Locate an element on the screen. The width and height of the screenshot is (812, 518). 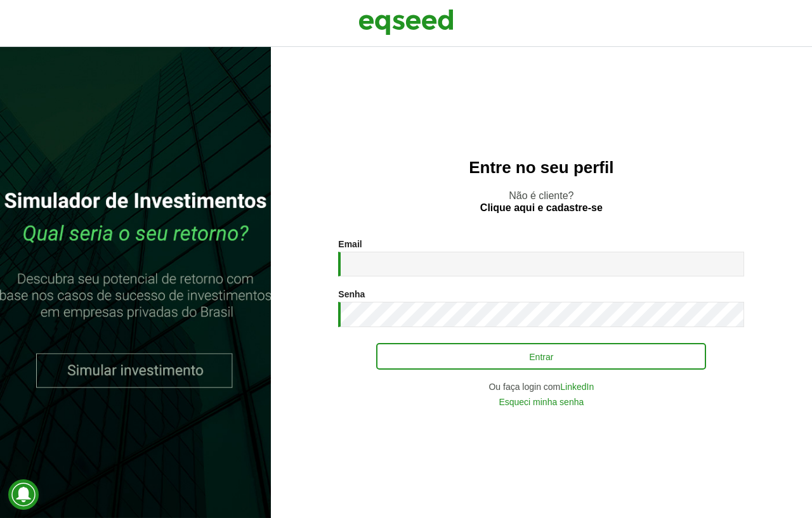
a: Clique aqui e cadastre-se is located at coordinates (541, 208).